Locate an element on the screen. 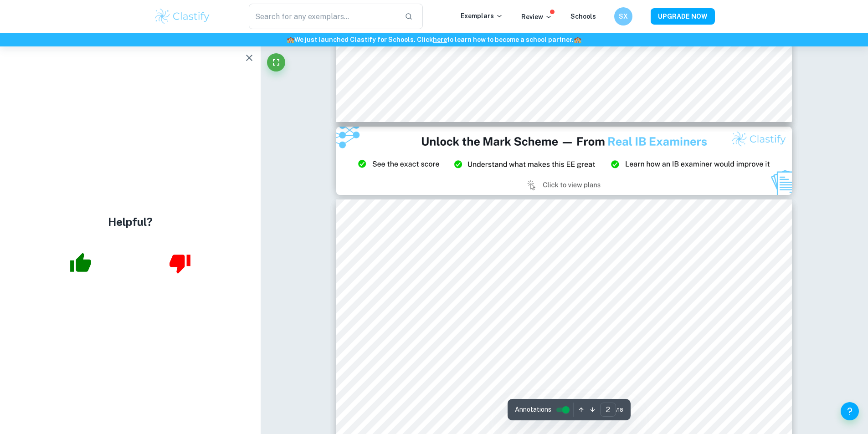 This screenshot has width=868, height=434. button: Help and Feedback is located at coordinates (850, 411).